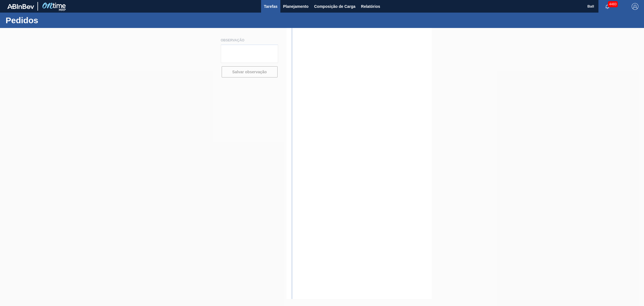 This screenshot has height=306, width=644. Describe the element at coordinates (635, 6) in the screenshot. I see `img: Logout` at that location.